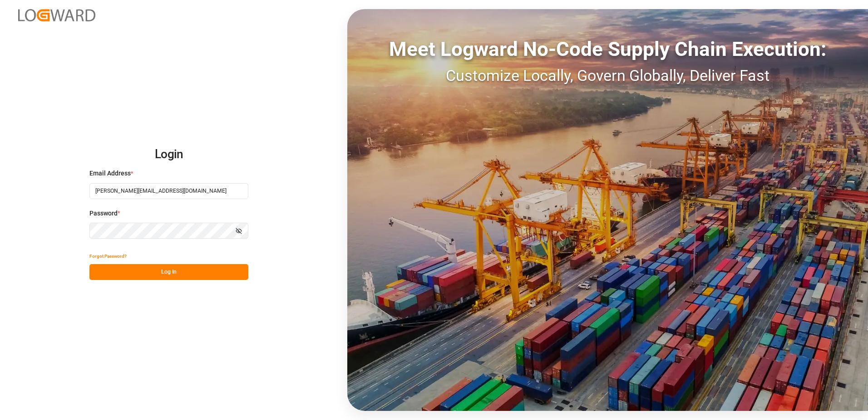 The width and height of the screenshot is (868, 420). What do you see at coordinates (169, 191) in the screenshot?
I see `input: Enter your email` at bounding box center [169, 191].